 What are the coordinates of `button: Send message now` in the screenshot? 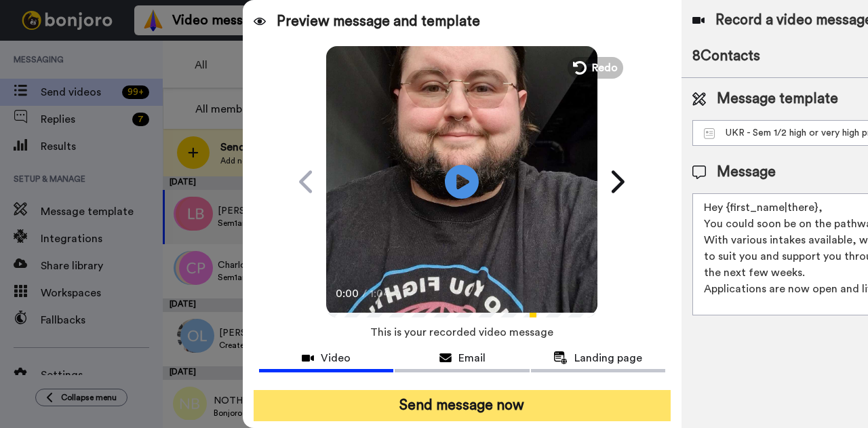 It's located at (462, 405).